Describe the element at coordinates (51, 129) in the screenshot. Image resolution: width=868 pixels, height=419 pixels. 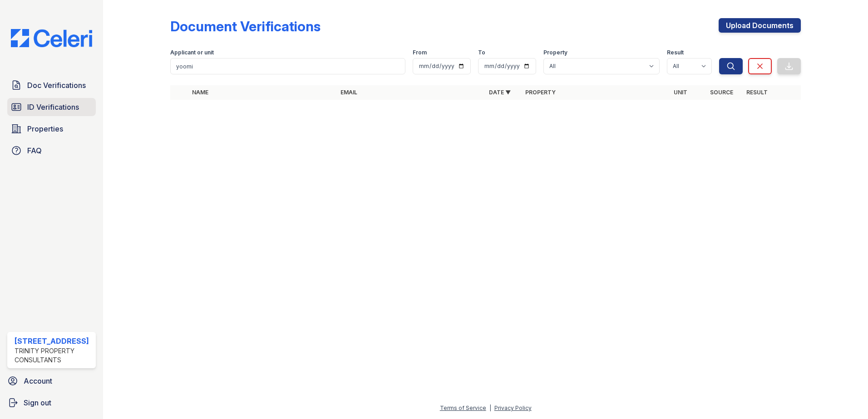
I see `a: Properties` at that location.